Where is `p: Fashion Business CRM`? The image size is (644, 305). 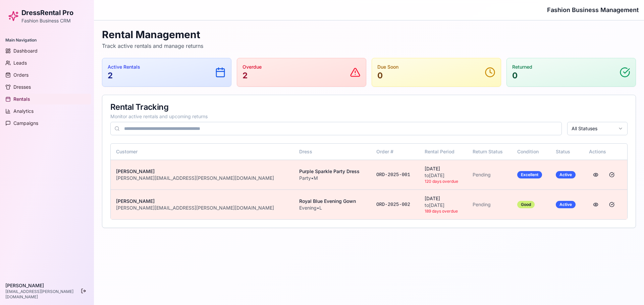 p: Fashion Business CRM is located at coordinates (47, 21).